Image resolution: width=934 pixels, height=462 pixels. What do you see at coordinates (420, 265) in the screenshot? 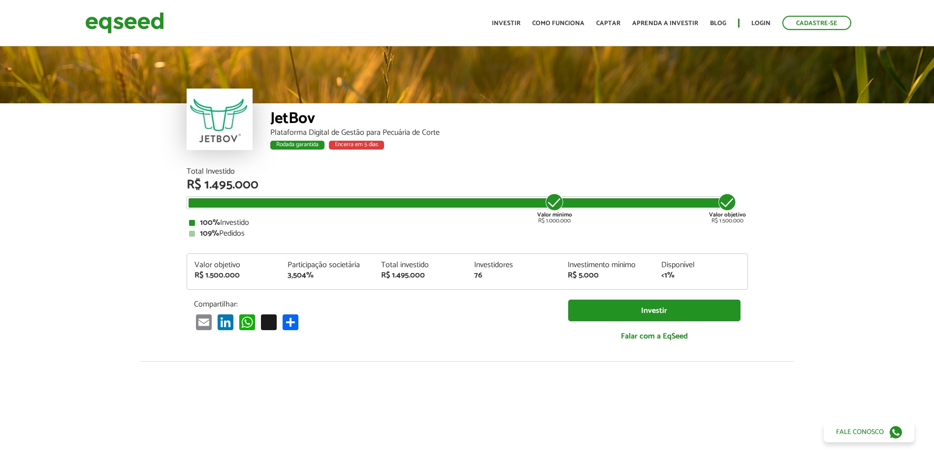
I see `div: Total investido` at bounding box center [420, 265].